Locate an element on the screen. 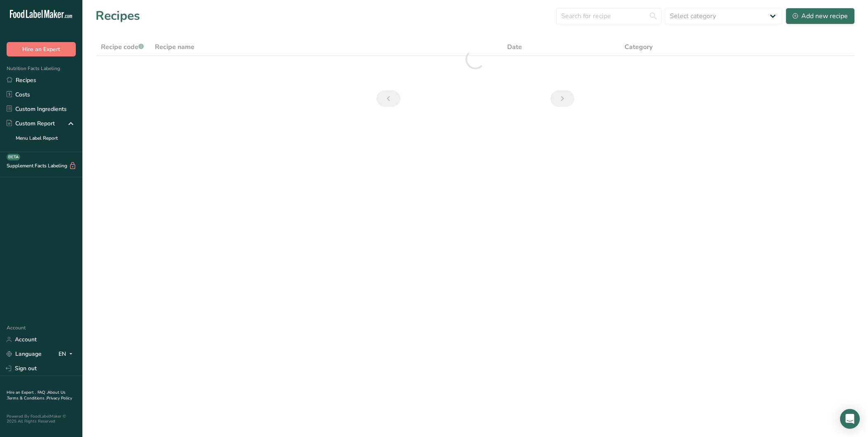  button: Add new recipe is located at coordinates (820, 16).